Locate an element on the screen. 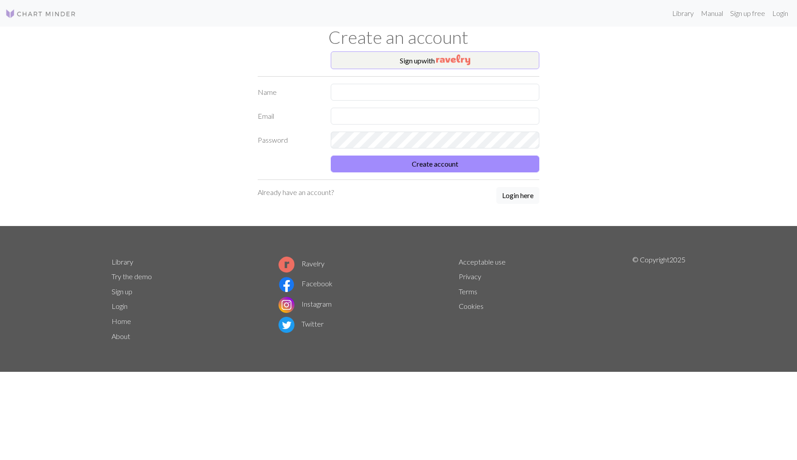 The height and width of the screenshot is (460, 797). h1: Create an account is located at coordinates (399, 37).